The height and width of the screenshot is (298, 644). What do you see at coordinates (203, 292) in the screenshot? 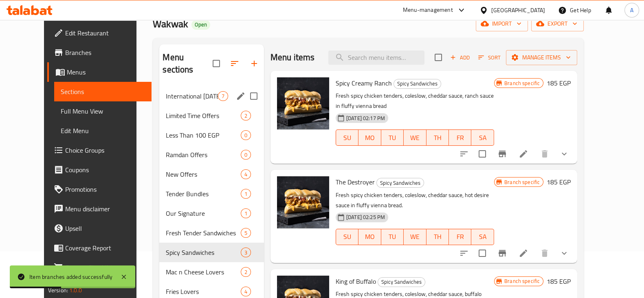
I see `div: Fries Lovers` at bounding box center [203, 292].